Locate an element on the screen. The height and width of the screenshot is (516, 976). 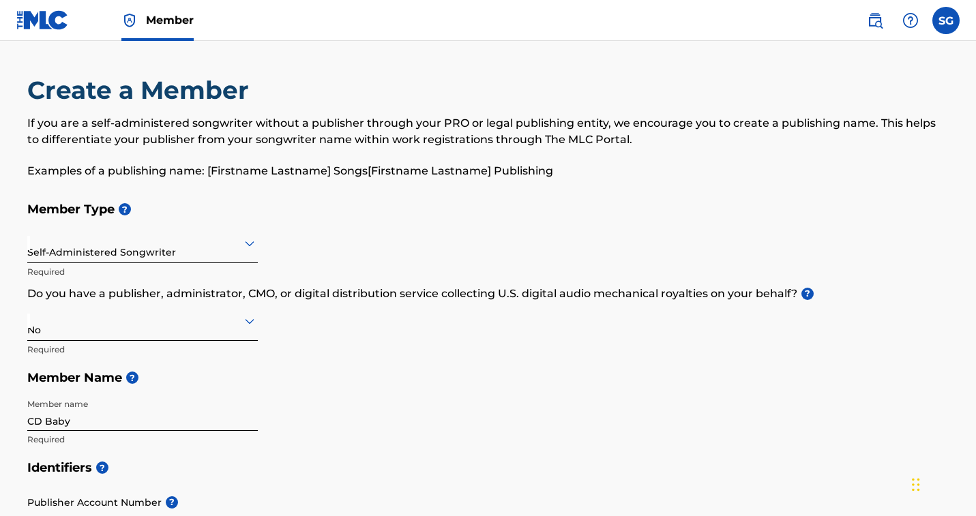
h5: Identifiers is located at coordinates (488, 468).